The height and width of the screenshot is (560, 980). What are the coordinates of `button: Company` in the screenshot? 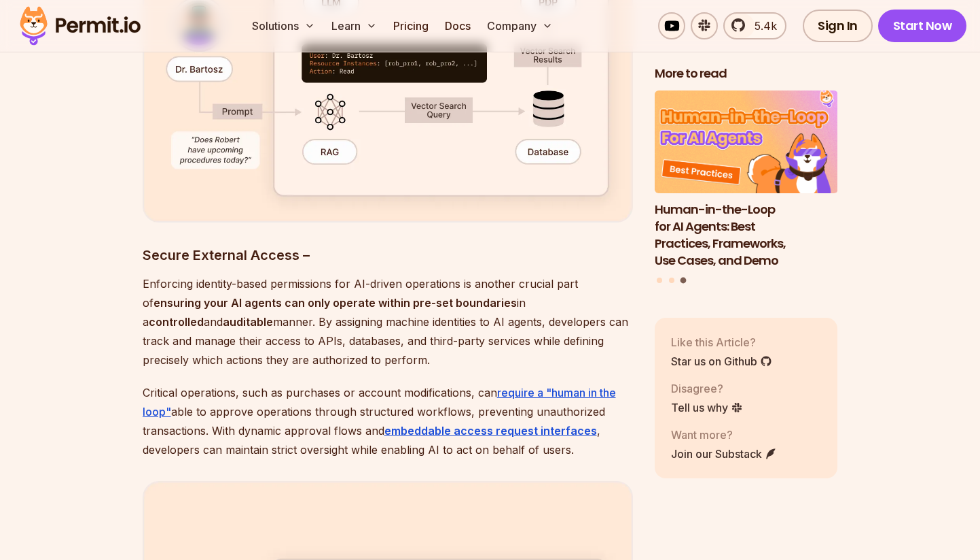 It's located at (520, 26).